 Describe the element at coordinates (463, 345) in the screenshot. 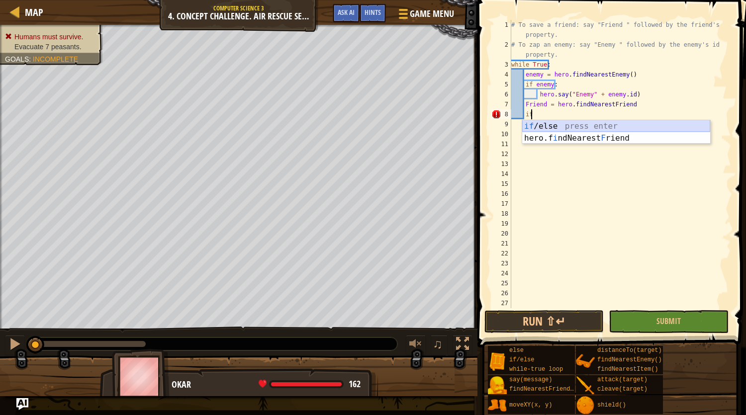

I see `button: Toggle fullscreen` at that location.